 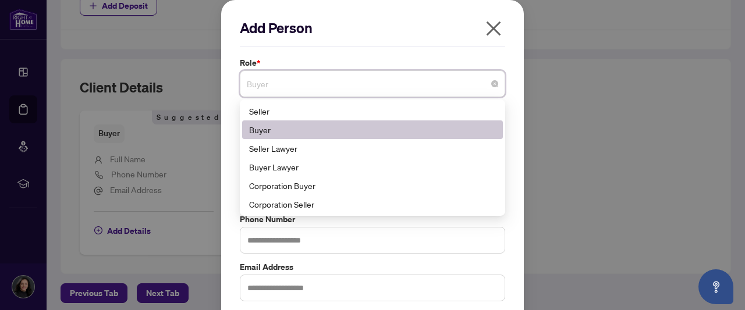 I want to click on div: Corporation Buyer, so click(x=372, y=186).